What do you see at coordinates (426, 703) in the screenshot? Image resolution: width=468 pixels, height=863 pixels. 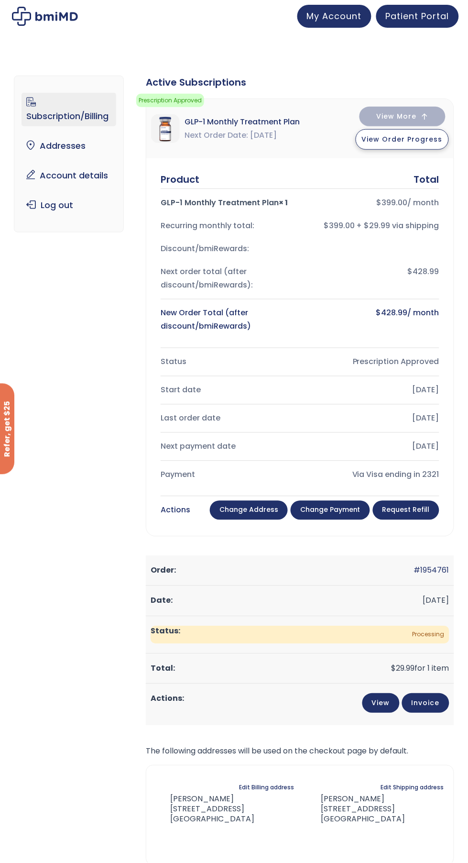 I see `a: Invoice` at bounding box center [426, 703].